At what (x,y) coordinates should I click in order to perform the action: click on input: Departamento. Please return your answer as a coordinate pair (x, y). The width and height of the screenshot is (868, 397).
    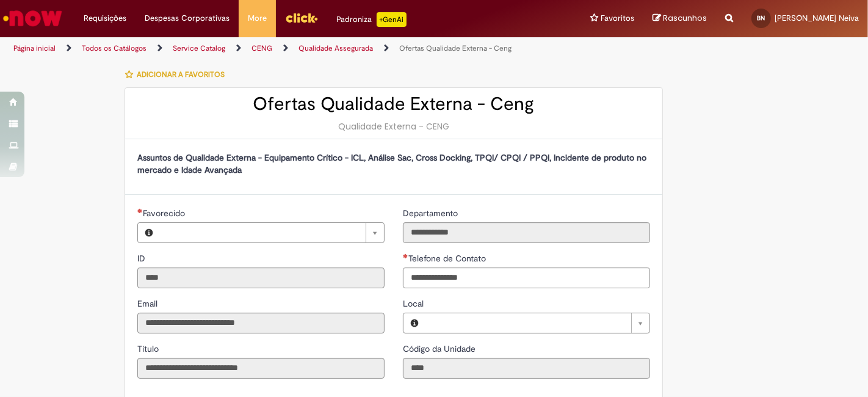
    Looking at the image, I should click on (526, 233).